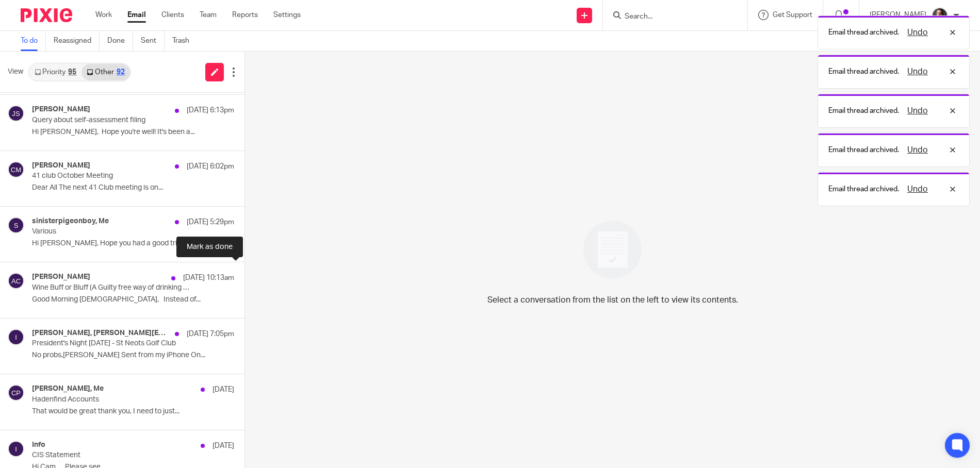 Image resolution: width=980 pixels, height=468 pixels. I want to click on h4: Info, so click(39, 444).